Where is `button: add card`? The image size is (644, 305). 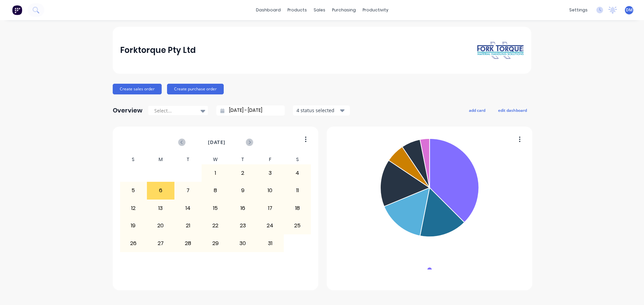 button: add card is located at coordinates (477, 110).